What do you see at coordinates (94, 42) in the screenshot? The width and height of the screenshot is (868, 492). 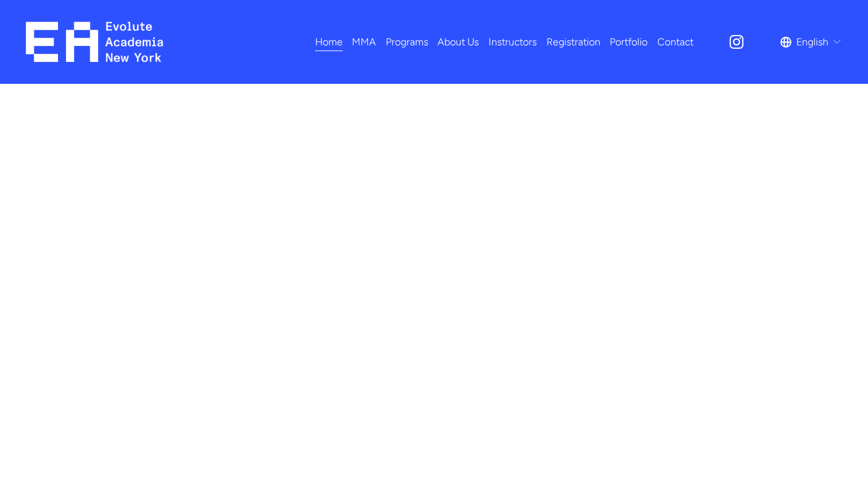 I see `img: EA` at bounding box center [94, 42].